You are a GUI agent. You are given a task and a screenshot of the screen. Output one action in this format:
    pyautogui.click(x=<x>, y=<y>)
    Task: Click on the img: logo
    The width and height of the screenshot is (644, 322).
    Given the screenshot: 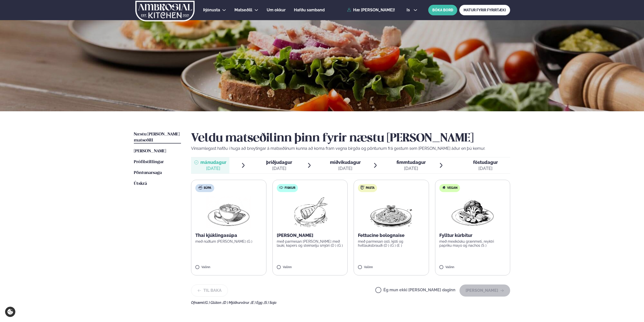 What is the action you would take?
    pyautogui.click(x=165, y=11)
    